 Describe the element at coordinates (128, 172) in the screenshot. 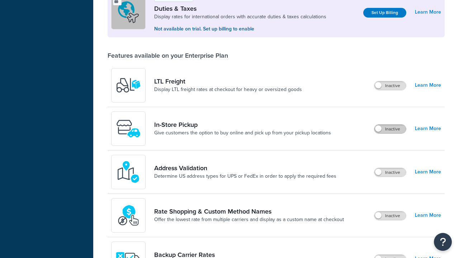

I see `img: kIG8fy0lQAAAABJRU5ErkJggg==` at that location.